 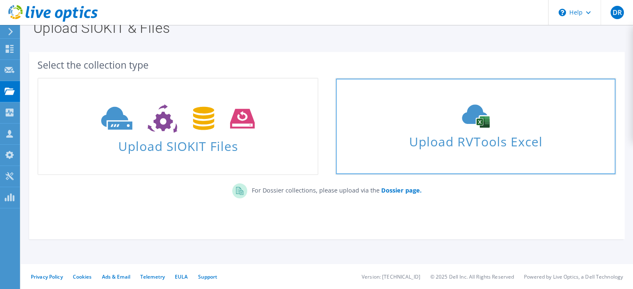 What do you see at coordinates (401, 190) in the screenshot?
I see `b: Dossier page.` at bounding box center [401, 190].